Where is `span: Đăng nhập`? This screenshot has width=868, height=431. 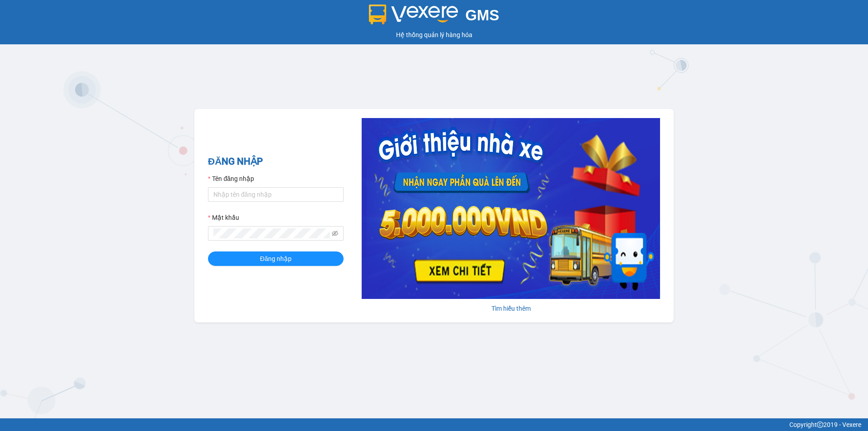 span: Đăng nhập is located at coordinates (276, 259).